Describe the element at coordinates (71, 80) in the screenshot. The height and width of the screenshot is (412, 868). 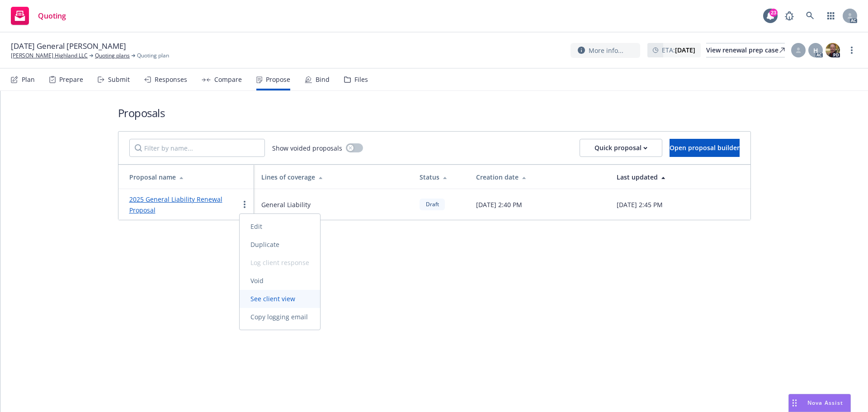
I see `div: Prepare` at that location.